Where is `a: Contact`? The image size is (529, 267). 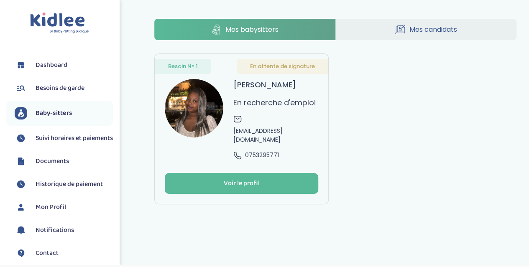 a: Contact is located at coordinates (64, 253).